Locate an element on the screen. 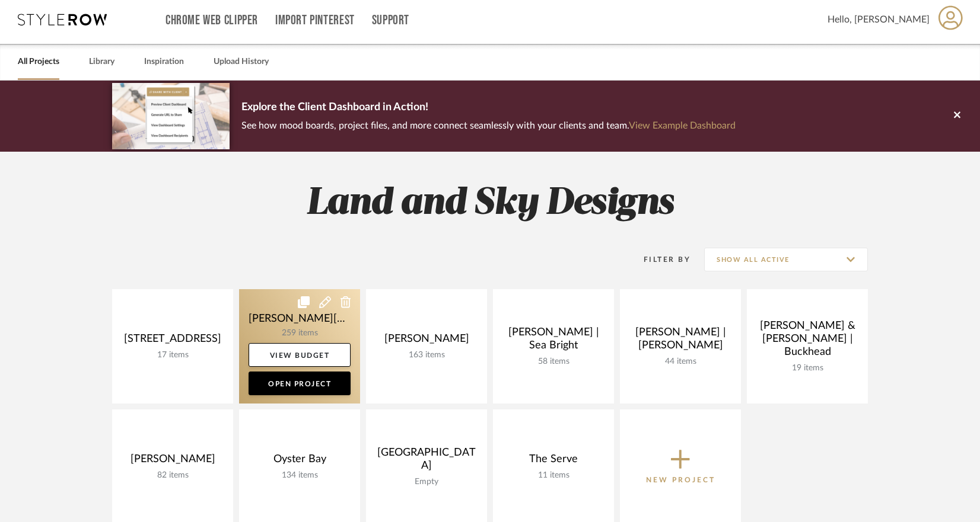 This screenshot has height=522, width=980. div: The Serve is located at coordinates (554, 462).